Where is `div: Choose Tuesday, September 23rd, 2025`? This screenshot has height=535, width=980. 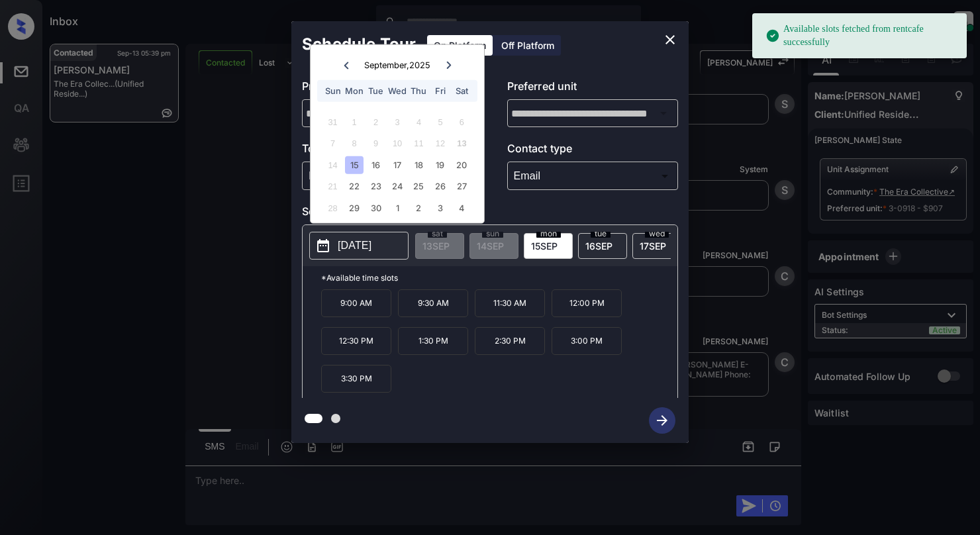
div: Choose Tuesday, September 23rd, 2025 is located at coordinates (376, 186).